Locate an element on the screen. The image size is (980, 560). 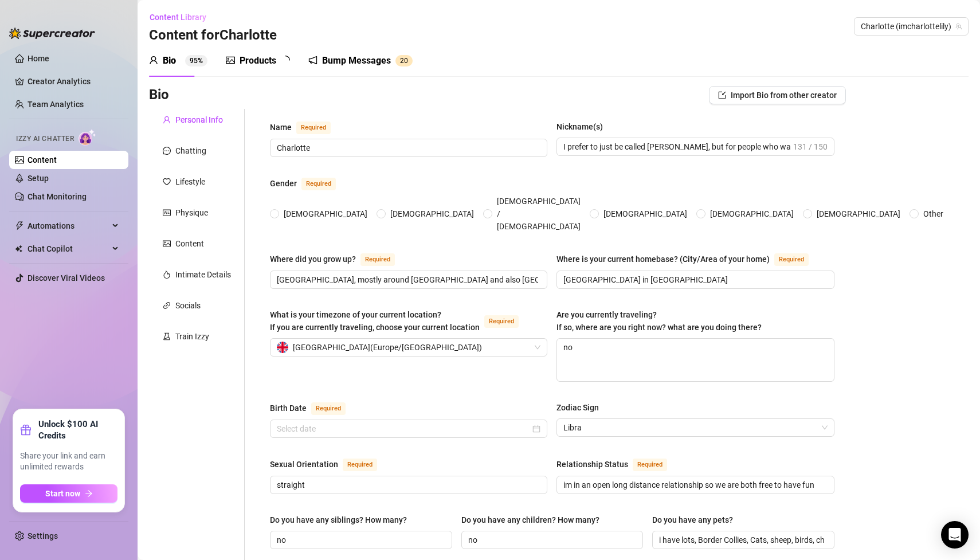
span: fire is located at coordinates (167, 275).